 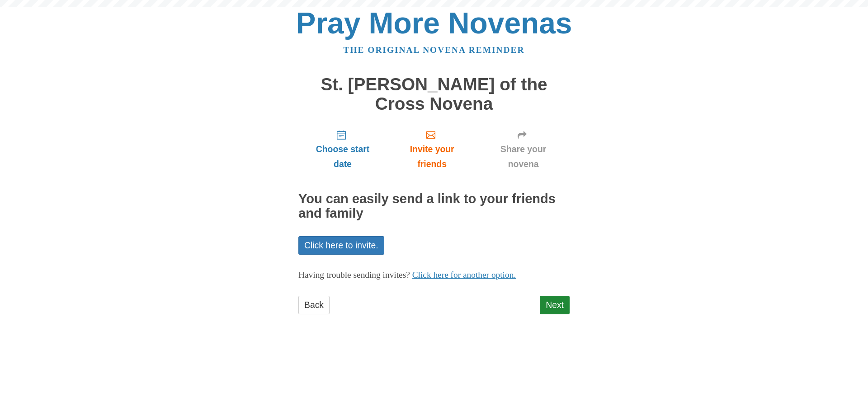 I want to click on a: The original novena reminder, so click(x=434, y=50).